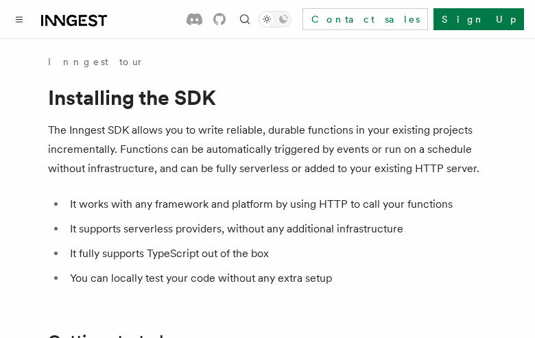  What do you see at coordinates (268, 150) in the screenshot?
I see `p: The Inngest SDK allows you to write reliable, durable functions in your existing projects increme...` at bounding box center [268, 150].